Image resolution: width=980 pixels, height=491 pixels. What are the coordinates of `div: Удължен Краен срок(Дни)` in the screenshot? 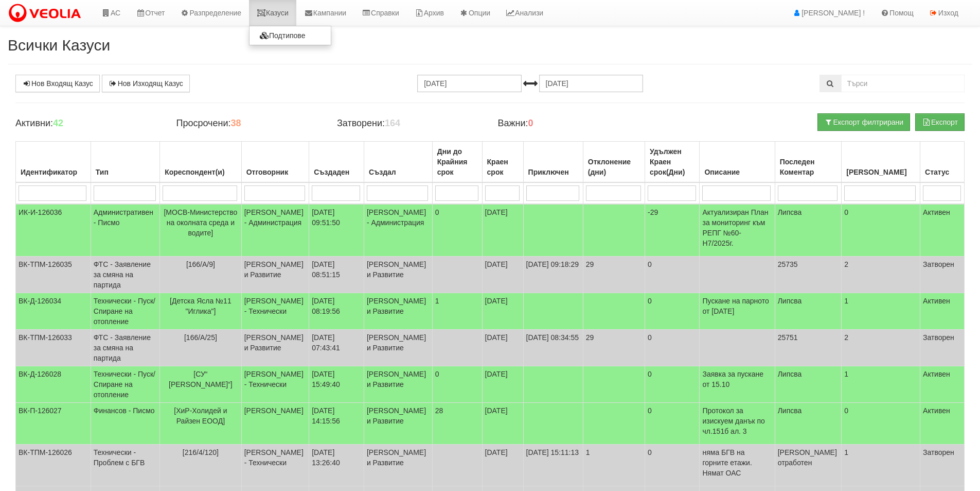 It's located at (672, 162).